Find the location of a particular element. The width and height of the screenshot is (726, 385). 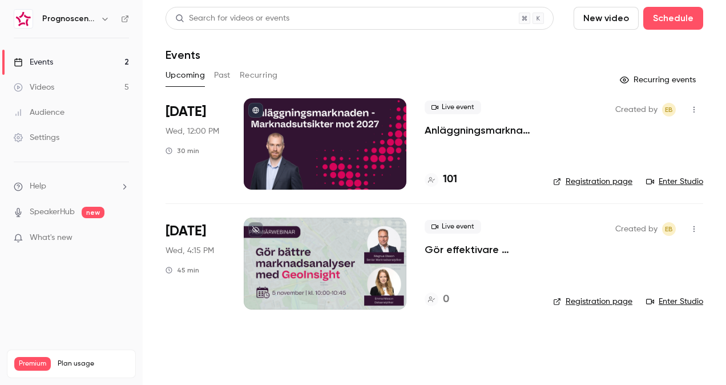

div: Events is located at coordinates (33, 62).